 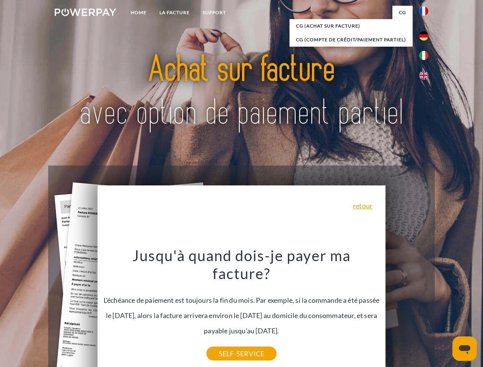 What do you see at coordinates (351, 26) in the screenshot?
I see `a: CG (achat sur facture)` at bounding box center [351, 26].